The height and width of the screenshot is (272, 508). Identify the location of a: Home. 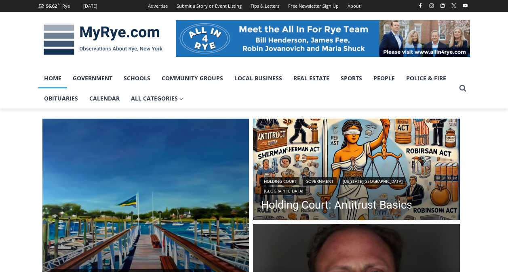
(52, 78).